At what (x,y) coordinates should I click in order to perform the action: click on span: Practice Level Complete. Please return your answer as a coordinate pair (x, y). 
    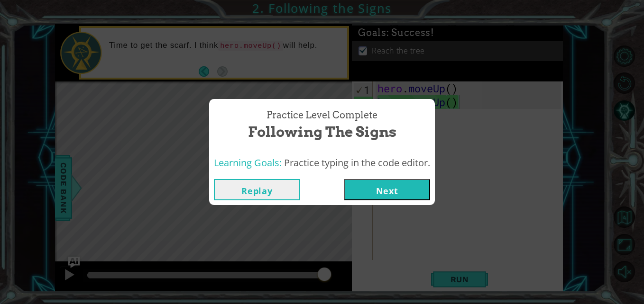
    Looking at the image, I should click on (322, 115).